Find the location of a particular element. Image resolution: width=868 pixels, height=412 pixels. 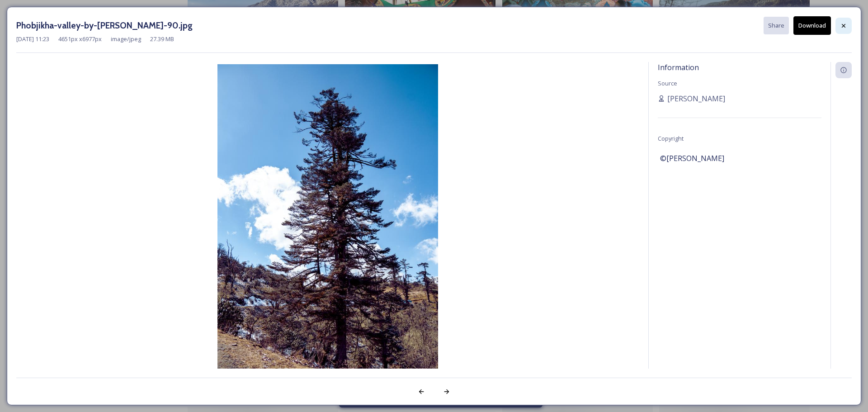

button: Share is located at coordinates (777, 25).